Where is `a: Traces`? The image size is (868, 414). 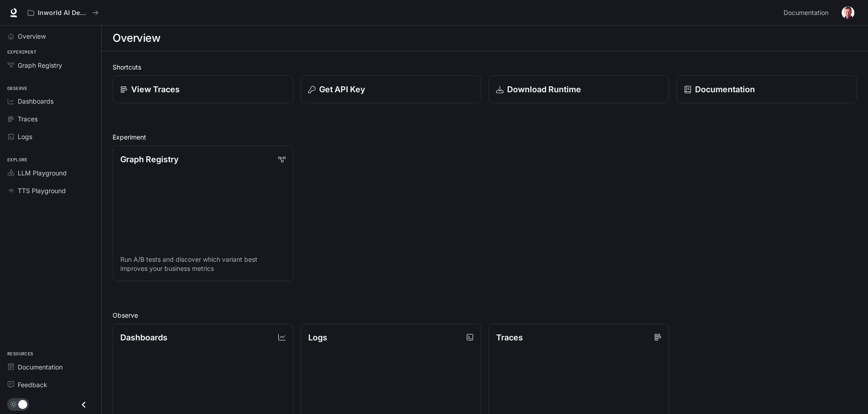
a: Traces is located at coordinates (50, 118).